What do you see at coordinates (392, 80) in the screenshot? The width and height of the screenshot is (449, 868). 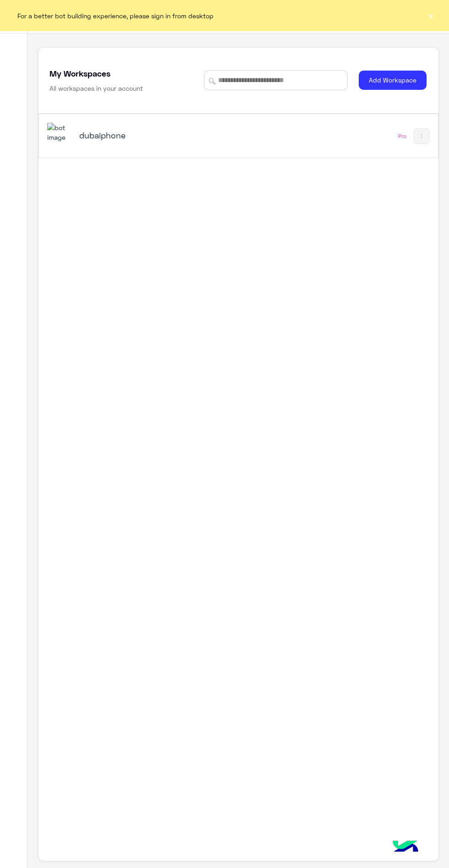 I see `button: Add Workspace` at bounding box center [392, 80].